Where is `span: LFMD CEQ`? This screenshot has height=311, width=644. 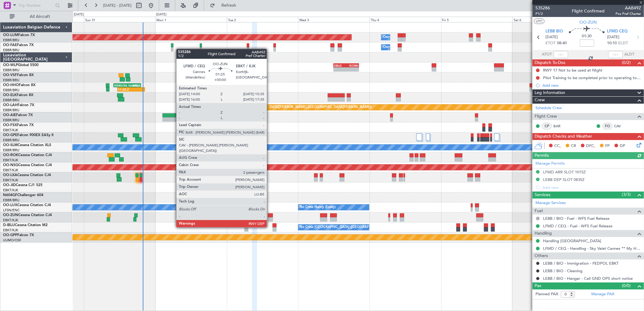
span: LFMD CEQ is located at coordinates (617, 32).